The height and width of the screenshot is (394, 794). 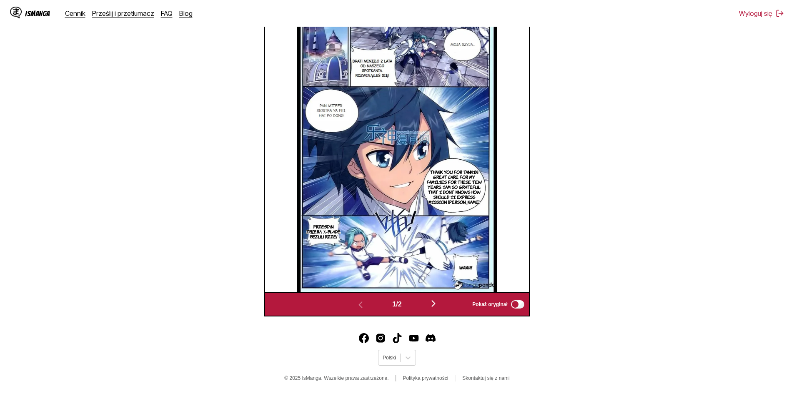 What do you see at coordinates (75, 13) in the screenshot?
I see `a: Cennik` at bounding box center [75, 13].